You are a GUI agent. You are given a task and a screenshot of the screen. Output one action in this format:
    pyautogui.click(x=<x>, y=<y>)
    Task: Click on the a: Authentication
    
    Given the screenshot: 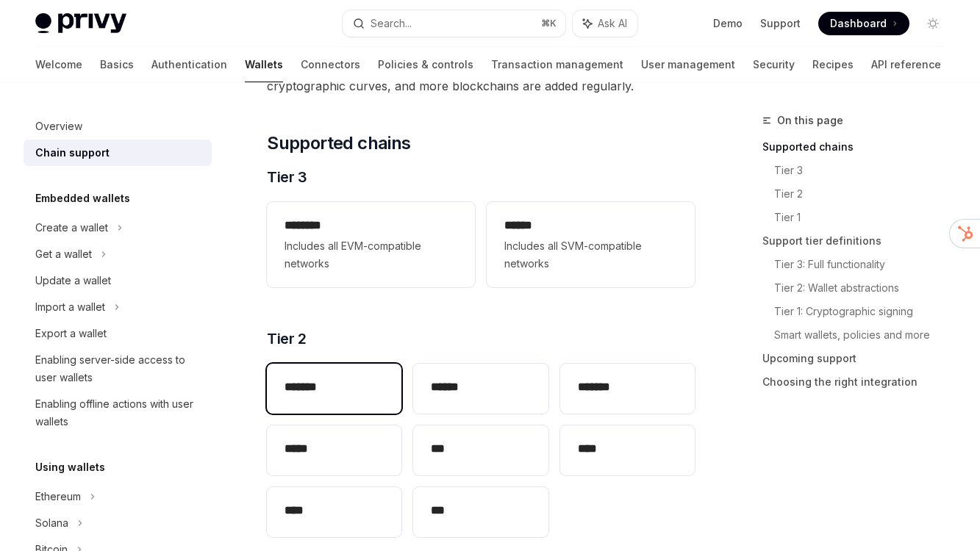 What is the action you would take?
    pyautogui.click(x=189, y=65)
    